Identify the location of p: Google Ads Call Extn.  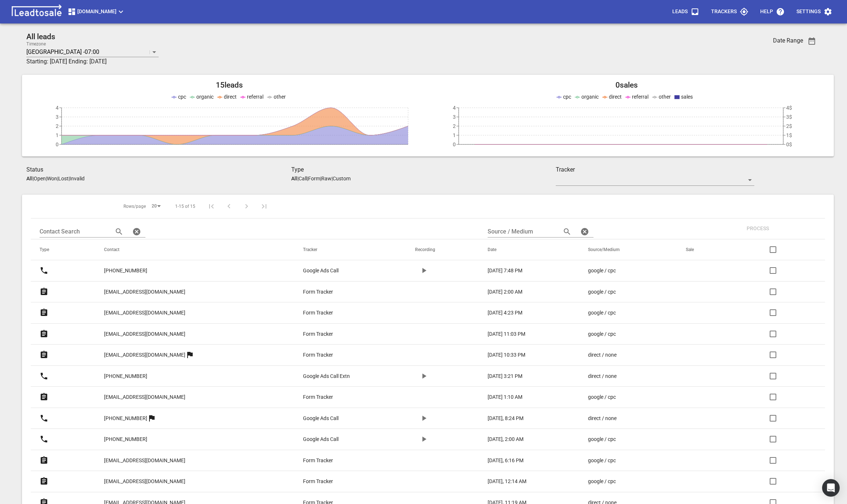
(326, 376).